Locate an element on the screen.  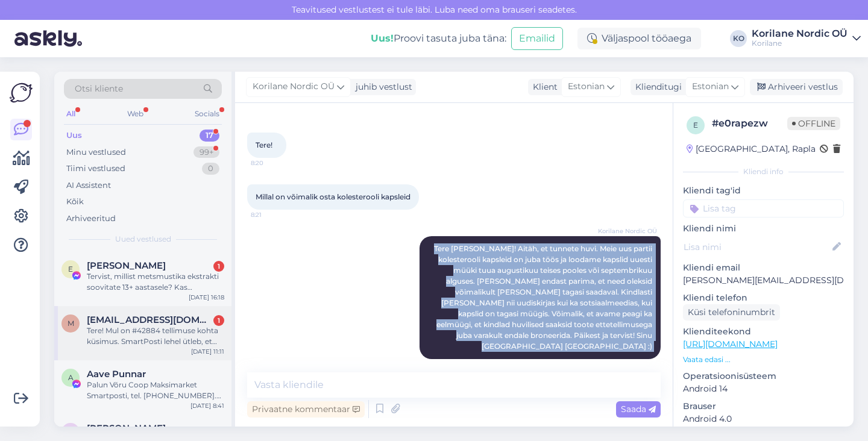
img: Askly Logo is located at coordinates (21, 93).